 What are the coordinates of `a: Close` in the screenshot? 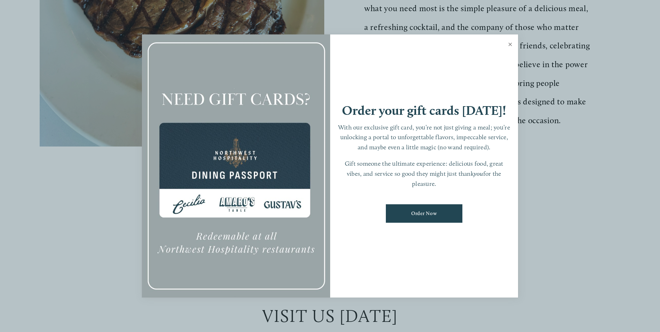 It's located at (510, 45).